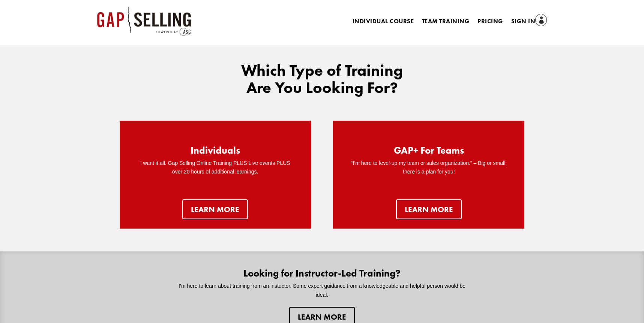 The height and width of the screenshot is (323, 644). Describe the element at coordinates (429, 152) in the screenshot. I see `h2: GAP+ For Teams` at that location.